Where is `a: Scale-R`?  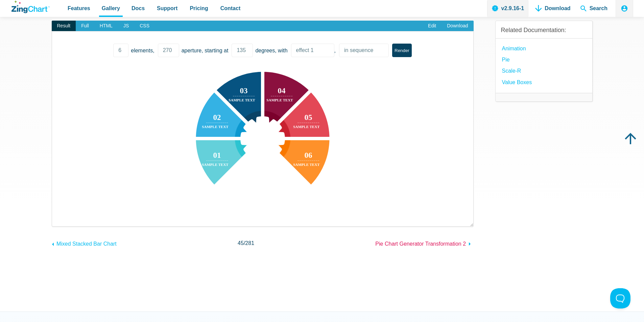 a: Scale-R is located at coordinates (512, 71).